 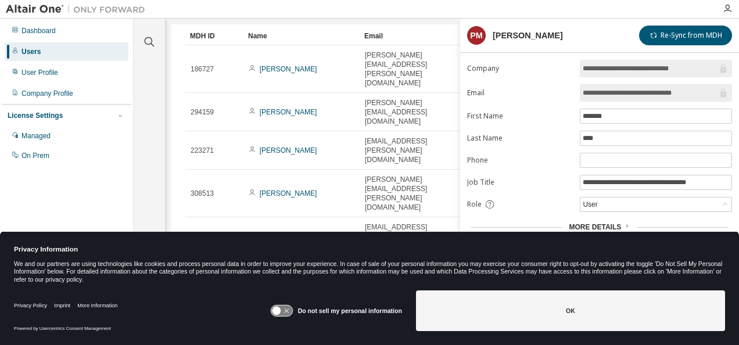 What do you see at coordinates (520, 182) in the screenshot?
I see `label: Job Title` at bounding box center [520, 182].